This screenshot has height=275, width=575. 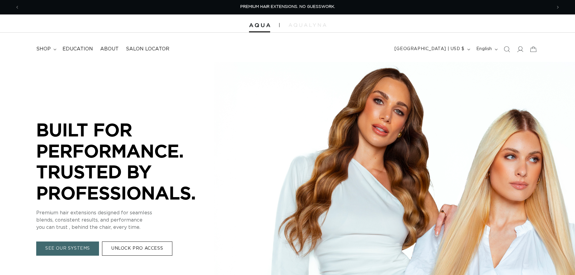 I want to click on p: you can trust , behind the chair, every time., so click(x=127, y=228).